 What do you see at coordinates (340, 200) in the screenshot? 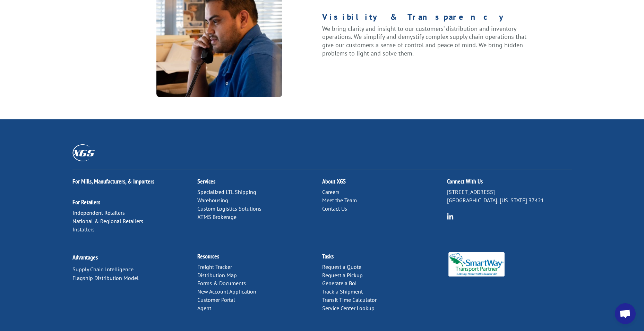
I see `a: Meet the Team` at bounding box center [340, 200].